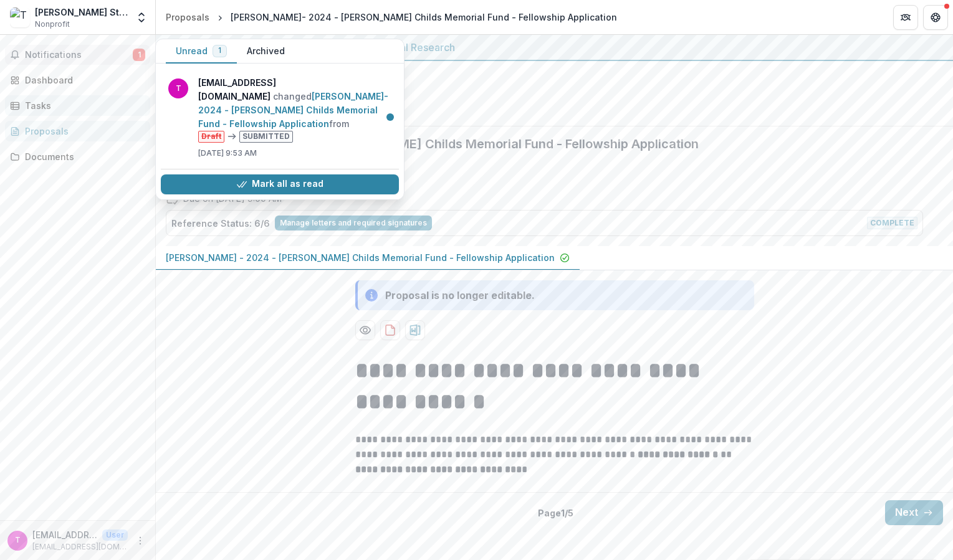 This screenshot has width=953, height=560. I want to click on div: Tasks, so click(83, 105).